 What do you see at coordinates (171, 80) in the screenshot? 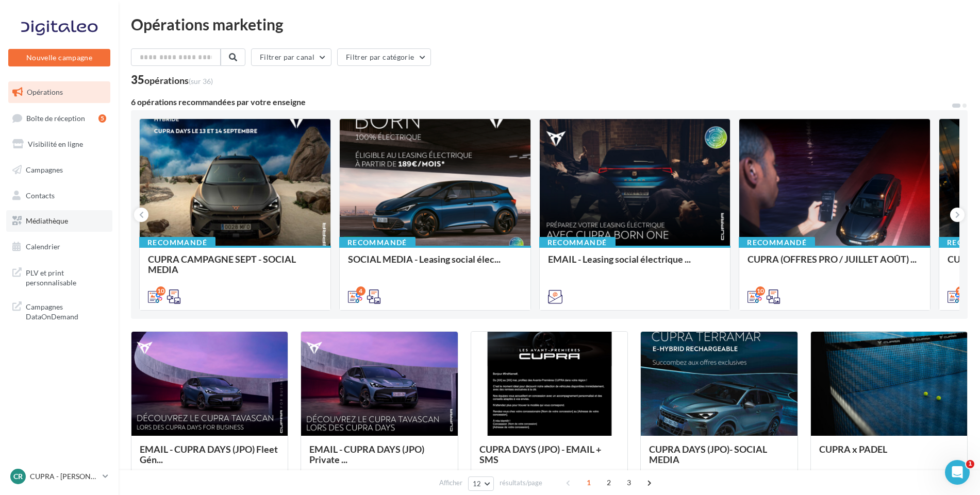
I see `div: 35` at bounding box center [171, 80].